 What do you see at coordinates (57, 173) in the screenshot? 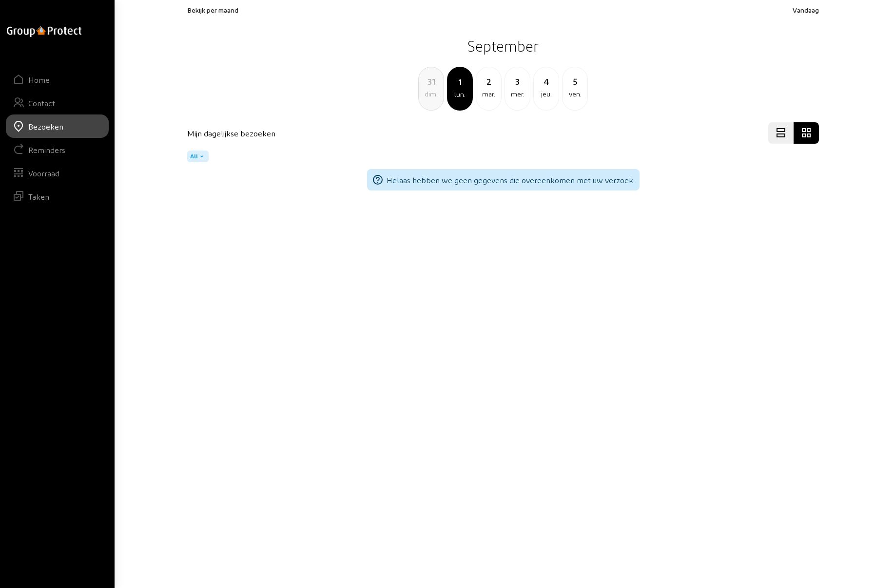
I see `a: Voorraad` at bounding box center [57, 173].